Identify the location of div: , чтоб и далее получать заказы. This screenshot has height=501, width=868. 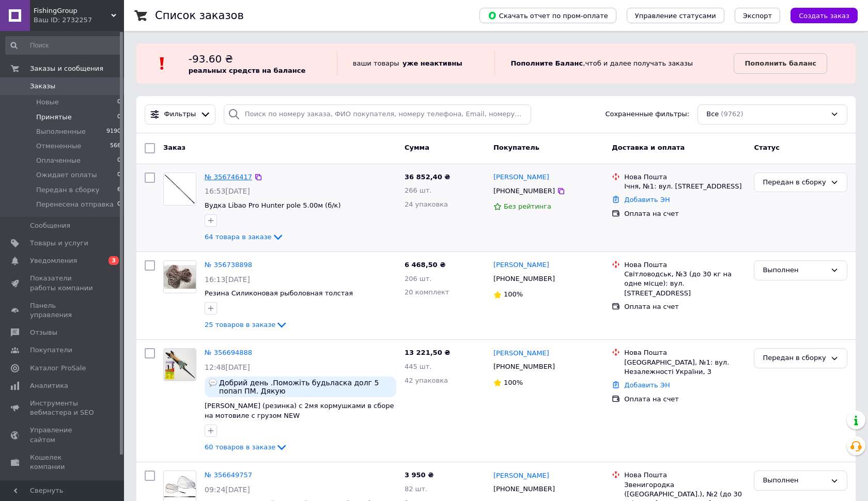
(614, 64).